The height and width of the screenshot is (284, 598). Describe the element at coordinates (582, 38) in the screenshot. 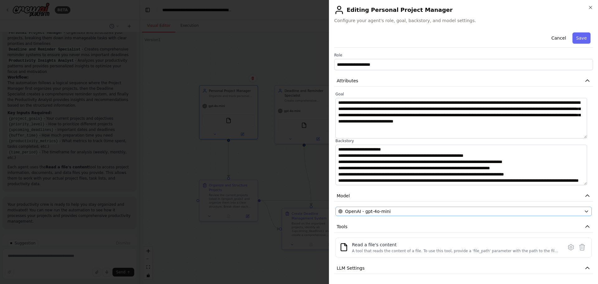

I see `button: Save` at that location.